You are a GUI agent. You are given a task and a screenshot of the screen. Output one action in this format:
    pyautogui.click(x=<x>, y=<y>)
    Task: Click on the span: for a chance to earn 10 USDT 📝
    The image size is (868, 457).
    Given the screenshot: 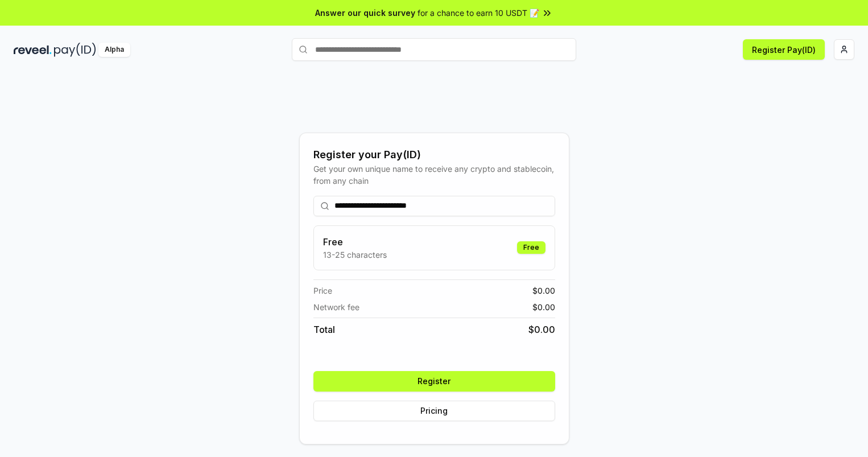 What is the action you would take?
    pyautogui.click(x=479, y=13)
    